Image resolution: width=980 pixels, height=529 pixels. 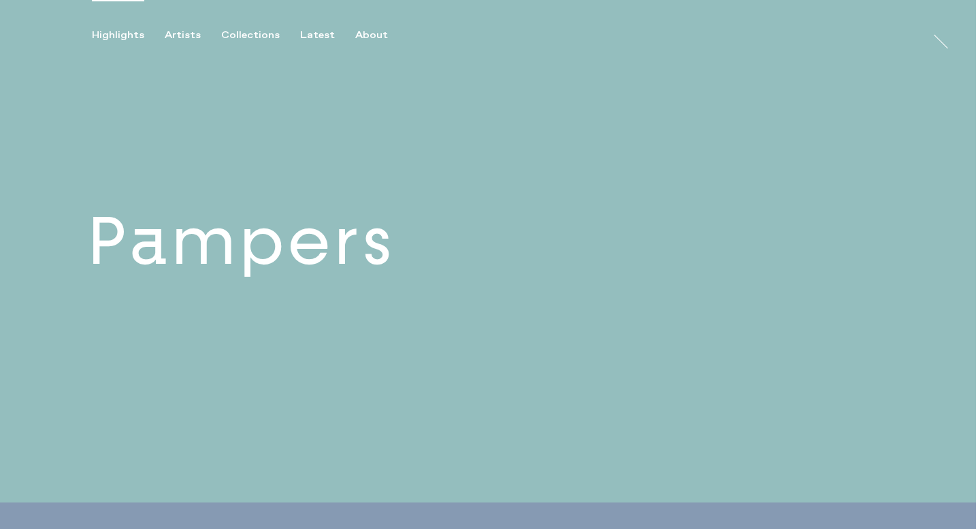 What do you see at coordinates (183, 35) in the screenshot?
I see `div: Artists` at bounding box center [183, 35].